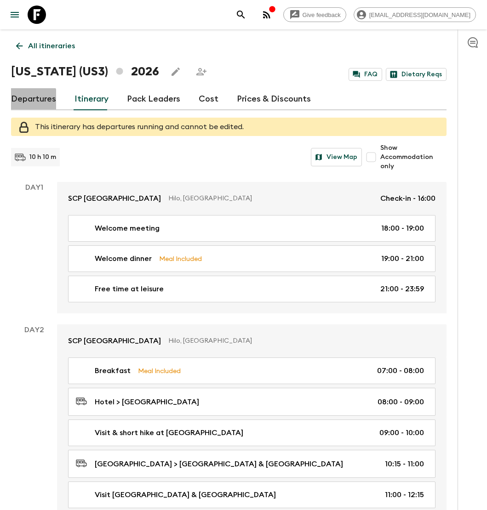 Image resolution: width=487 pixels, height=510 pixels. I want to click on button: search adventures, so click(241, 15).